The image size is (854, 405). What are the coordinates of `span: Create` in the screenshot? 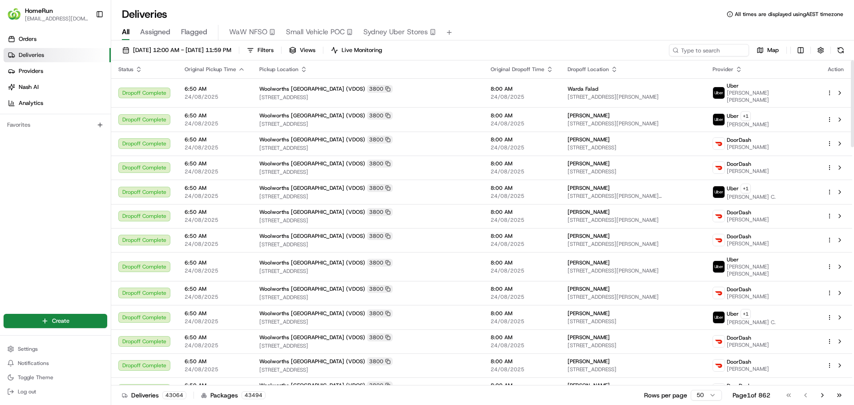 It's located at (60, 321).